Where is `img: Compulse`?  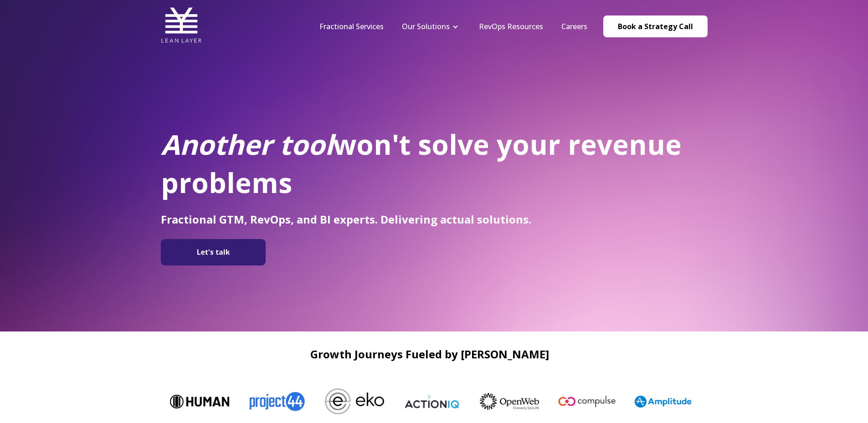
img: Compulse is located at coordinates (583, 402).